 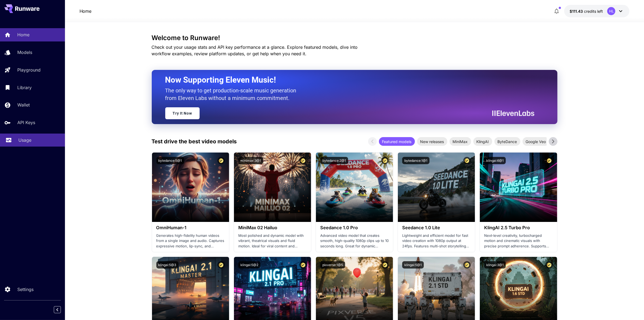 I want to click on button: klingai:5@2, so click(x=249, y=265).